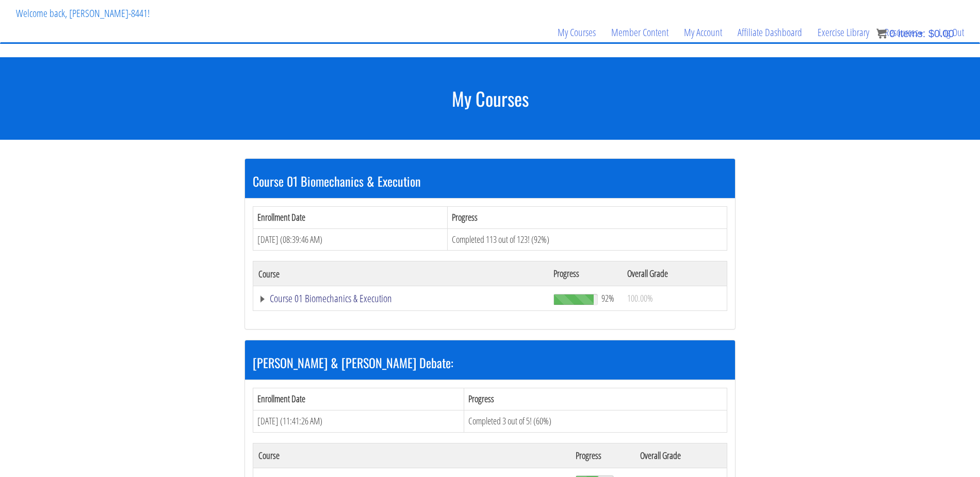  What do you see at coordinates (587, 239) in the screenshot?
I see `td: Completed 113 out of 123! (92%)` at bounding box center [587, 239].